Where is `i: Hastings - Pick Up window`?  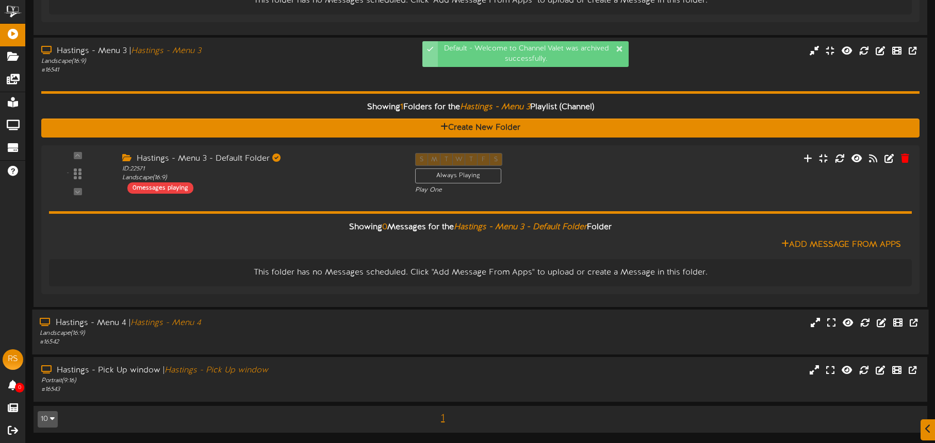 i: Hastings - Pick Up window is located at coordinates (216, 371).